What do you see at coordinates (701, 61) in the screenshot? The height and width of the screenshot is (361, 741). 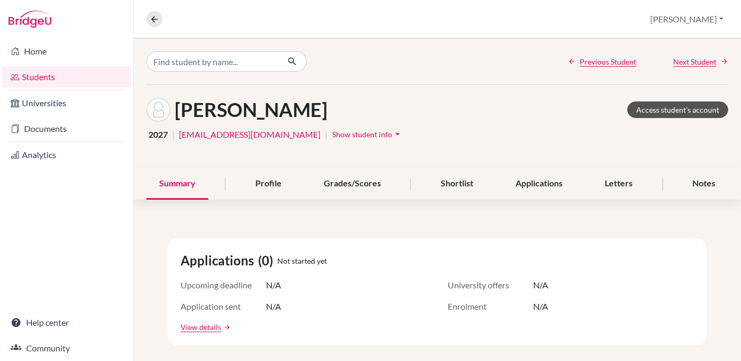 I see `a: Next Student` at bounding box center [701, 61].